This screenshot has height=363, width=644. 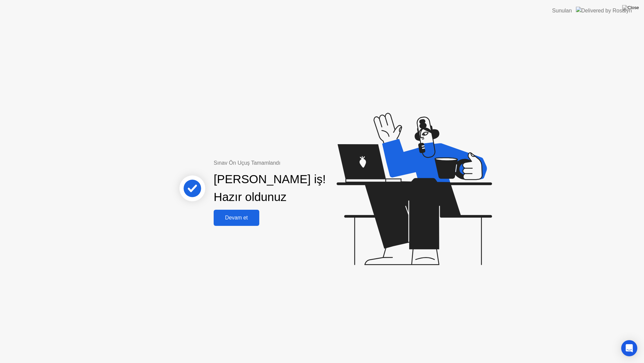 What do you see at coordinates (629, 348) in the screenshot?
I see `div: Open Intercom Messenger` at bounding box center [629, 348].